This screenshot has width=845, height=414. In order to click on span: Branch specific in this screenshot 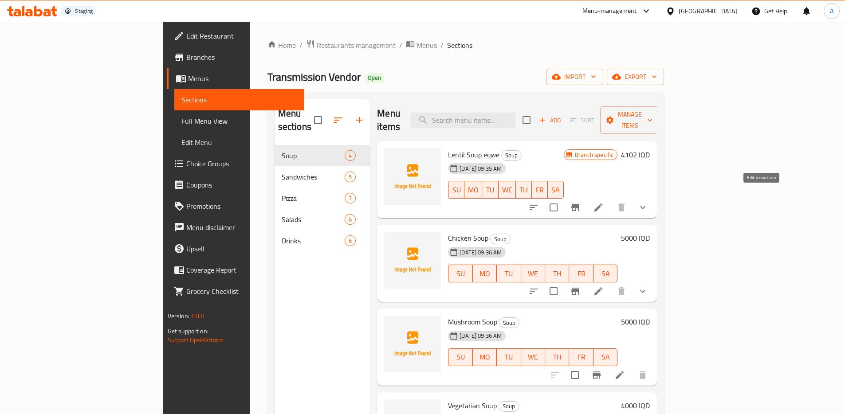, I will do `click(594, 155)`.